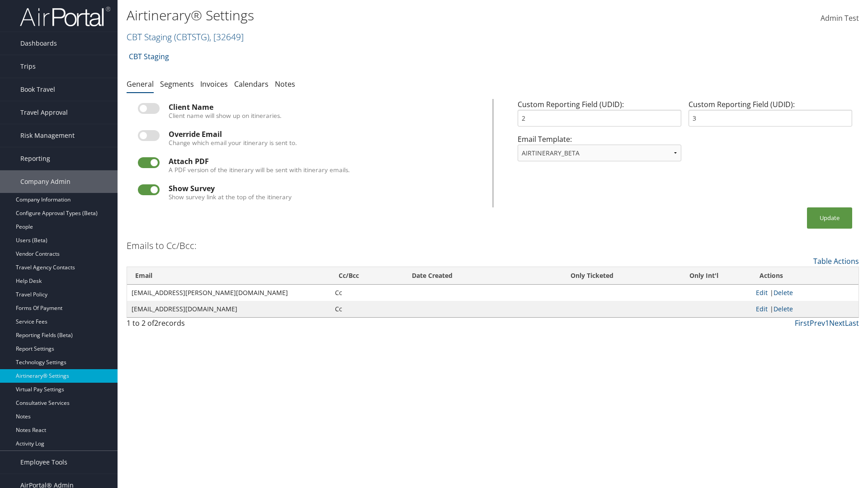  What do you see at coordinates (44, 462) in the screenshot?
I see `span: Employee Tools` at bounding box center [44, 462].